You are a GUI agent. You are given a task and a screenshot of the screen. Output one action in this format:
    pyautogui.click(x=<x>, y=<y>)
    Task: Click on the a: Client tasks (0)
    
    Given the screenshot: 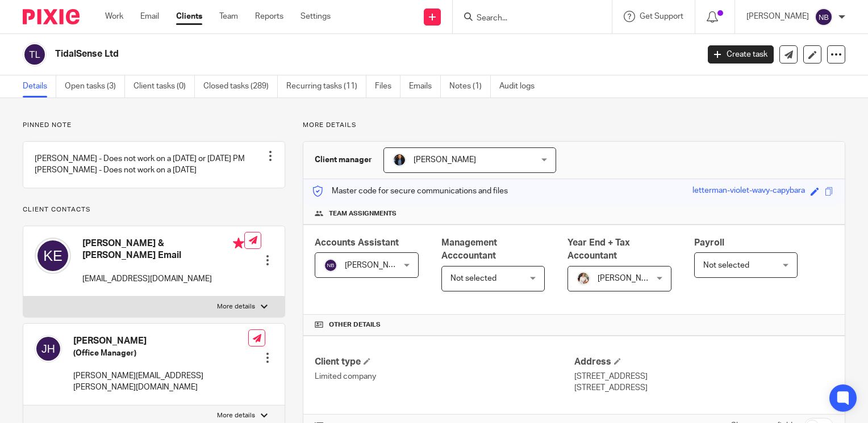 What is the action you would take?
    pyautogui.click(x=164, y=86)
    